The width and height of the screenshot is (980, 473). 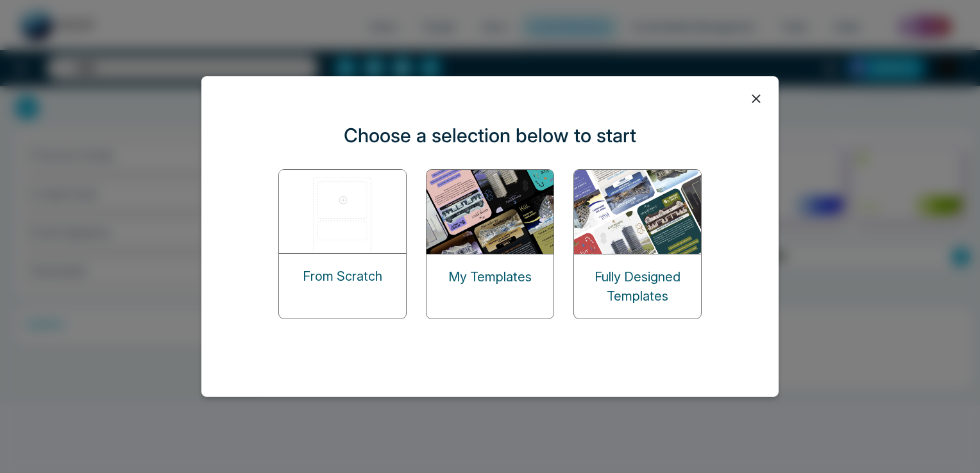 I want to click on p: My Templates, so click(x=490, y=277).